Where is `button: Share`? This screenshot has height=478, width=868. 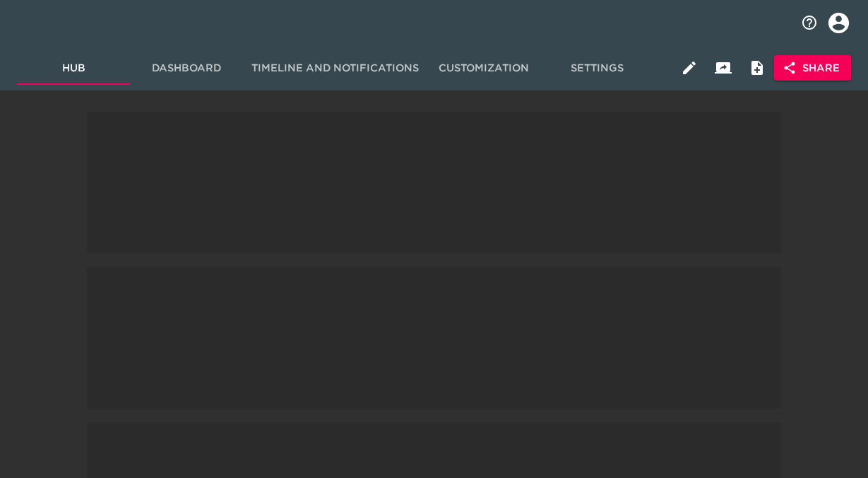 button: Share is located at coordinates (812, 68).